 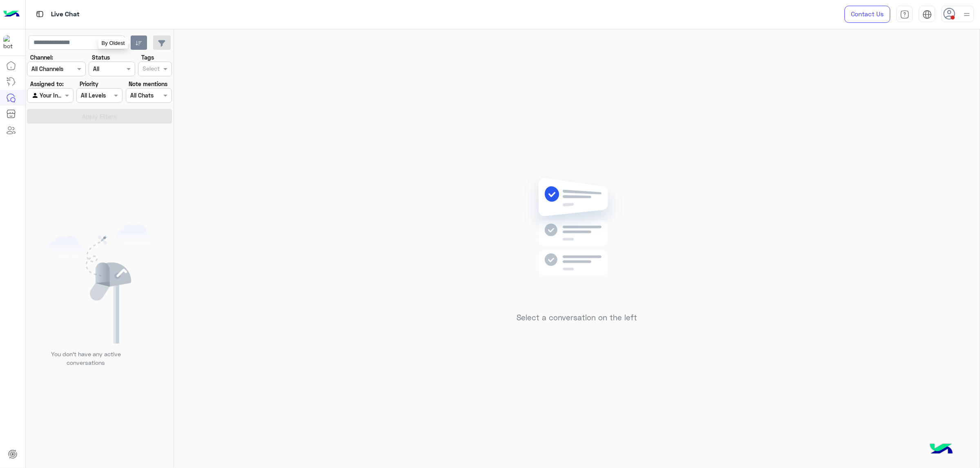 What do you see at coordinates (11, 43) in the screenshot?
I see `img: 1403182699927242` at bounding box center [11, 43].